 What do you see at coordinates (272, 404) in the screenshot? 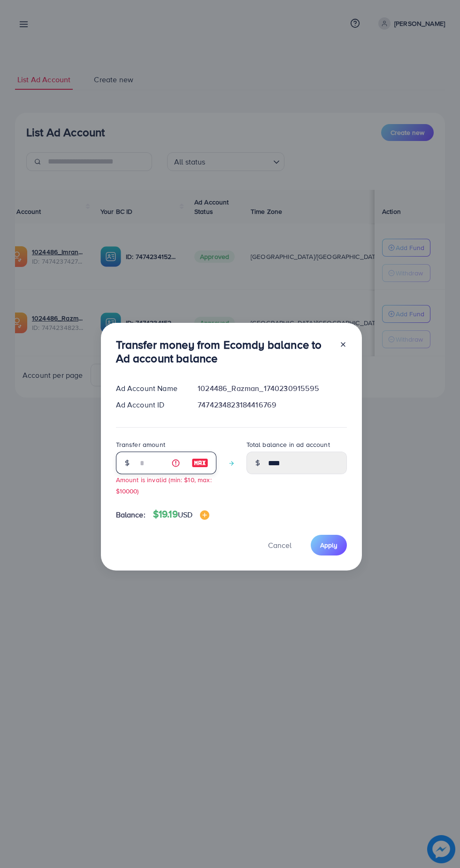
I see `div: 7474234823184416769` at bounding box center [272, 404].